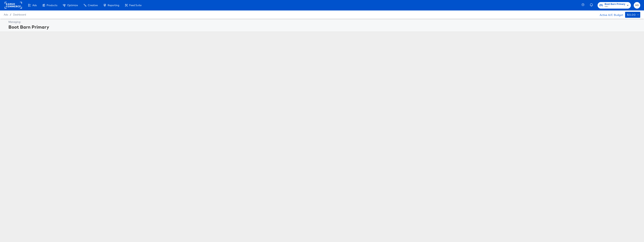 The height and width of the screenshot is (242, 644). Describe the element at coordinates (637, 5) in the screenshot. I see `button: AG` at that location.